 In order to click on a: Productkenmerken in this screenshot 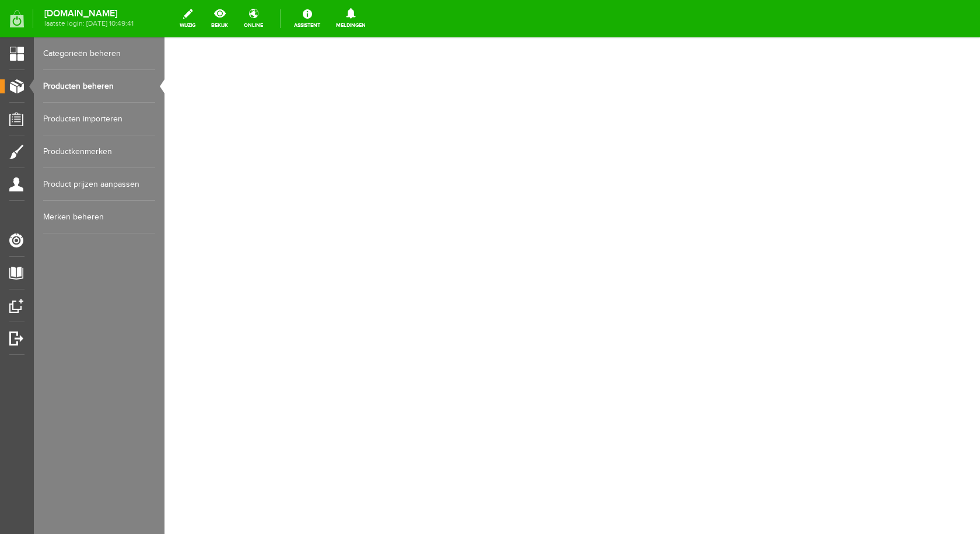, I will do `click(99, 152)`.